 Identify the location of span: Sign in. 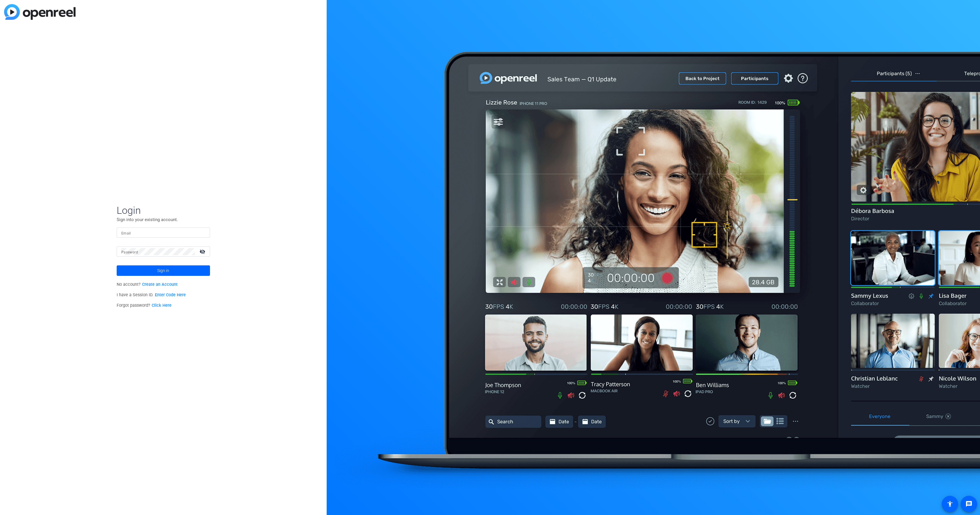
(163, 271).